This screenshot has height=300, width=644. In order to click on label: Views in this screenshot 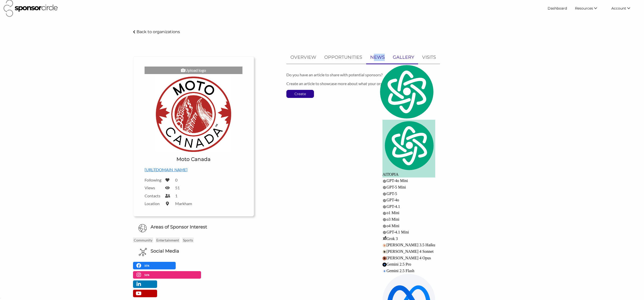, I will do `click(154, 188)`.